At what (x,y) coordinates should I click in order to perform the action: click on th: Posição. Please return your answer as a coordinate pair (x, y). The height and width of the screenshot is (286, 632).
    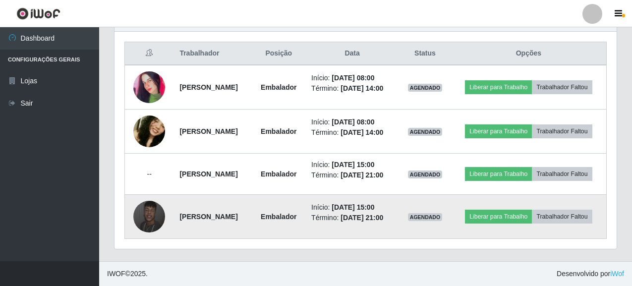
    Looking at the image, I should click on (279, 54).